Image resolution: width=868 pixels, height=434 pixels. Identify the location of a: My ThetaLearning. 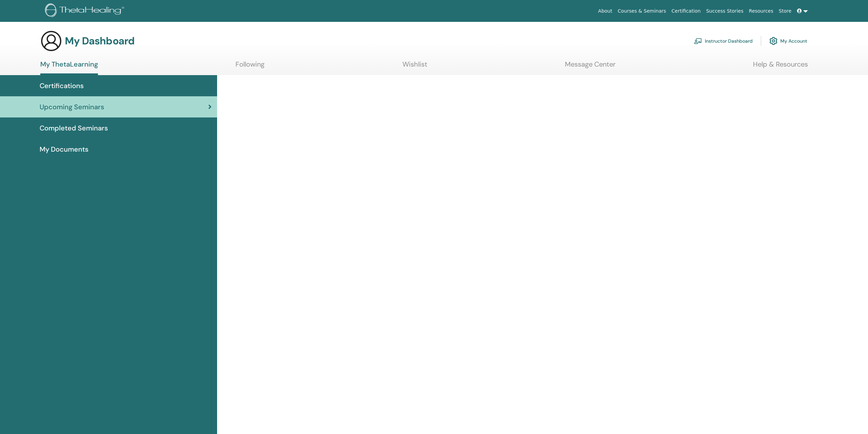
(69, 67).